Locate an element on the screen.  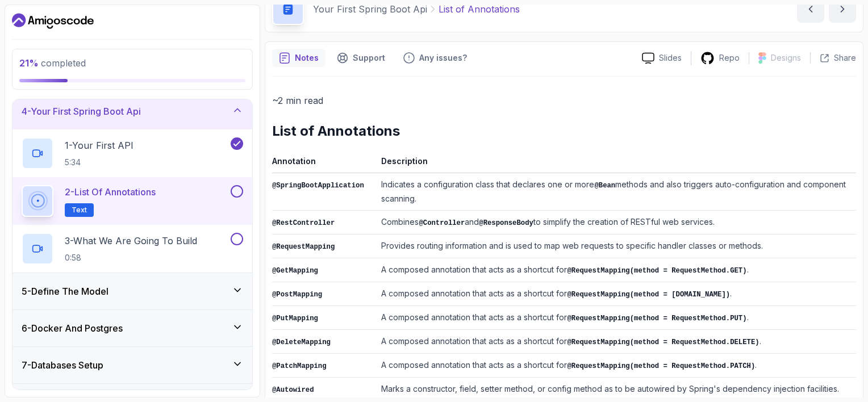
td: Provides routing information and is used to map web requests to specific handler classes or methods. is located at coordinates (617, 246).